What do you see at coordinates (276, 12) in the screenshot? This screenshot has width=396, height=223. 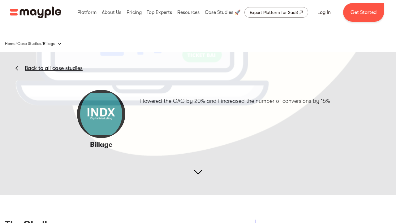 I see `a: Expert Platform for SaaS` at bounding box center [276, 12].